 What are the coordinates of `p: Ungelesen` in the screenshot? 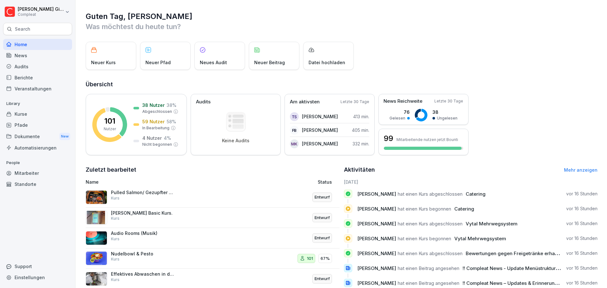 It's located at (447, 118).